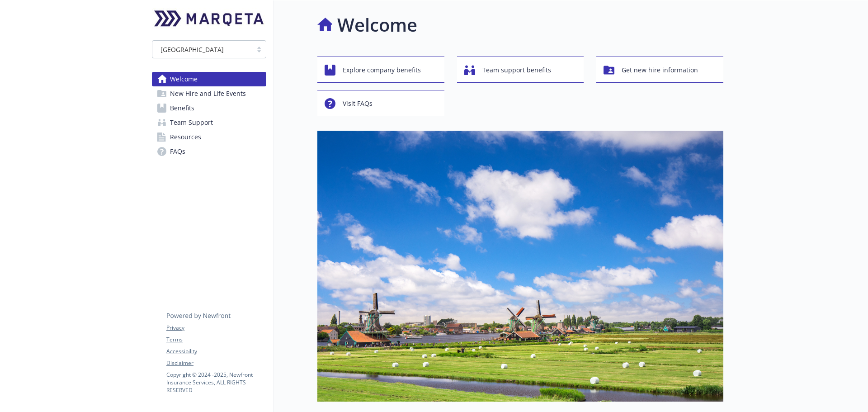 This screenshot has height=412, width=868. What do you see at coordinates (208, 94) in the screenshot?
I see `span: New Hire and Life Events` at bounding box center [208, 94].